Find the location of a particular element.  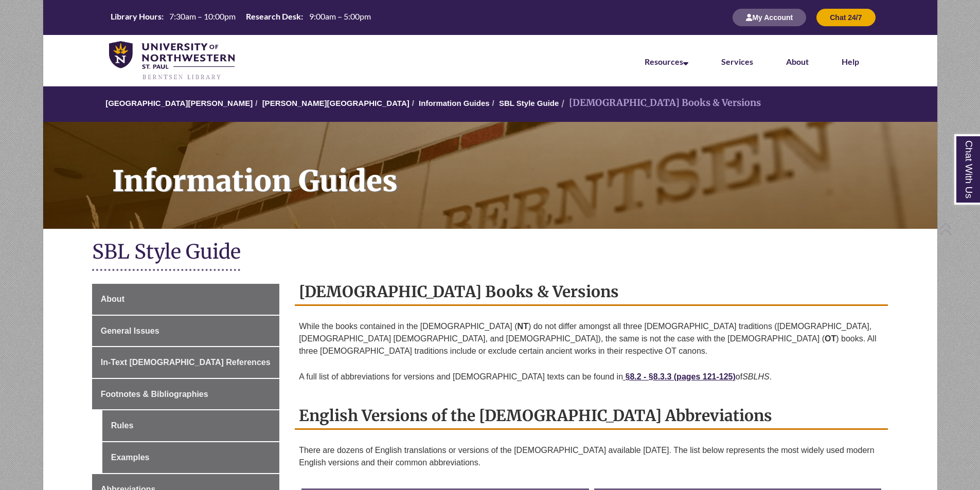

a: SBL Style Guide is located at coordinates (529, 103).